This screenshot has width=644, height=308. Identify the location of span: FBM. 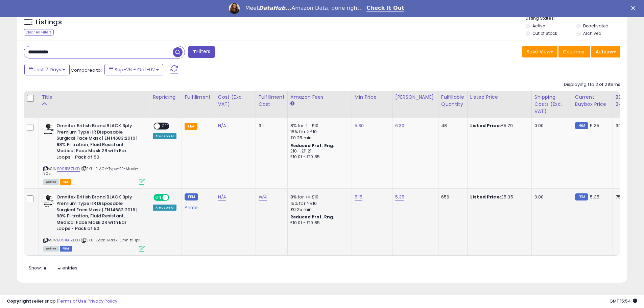
(66, 249).